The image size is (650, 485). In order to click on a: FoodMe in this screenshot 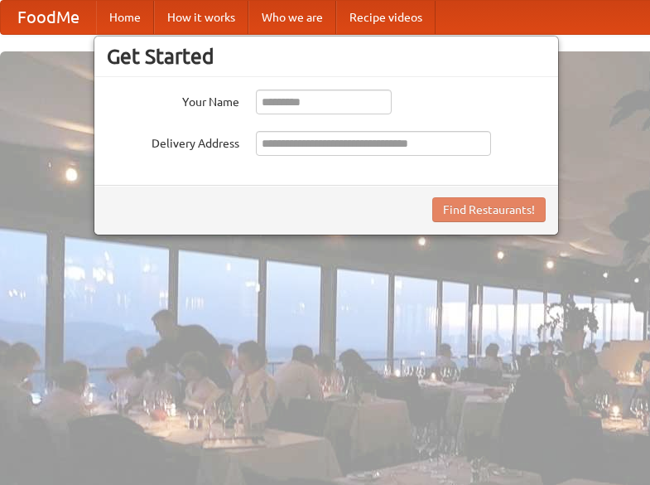, I will do `click(48, 17)`.